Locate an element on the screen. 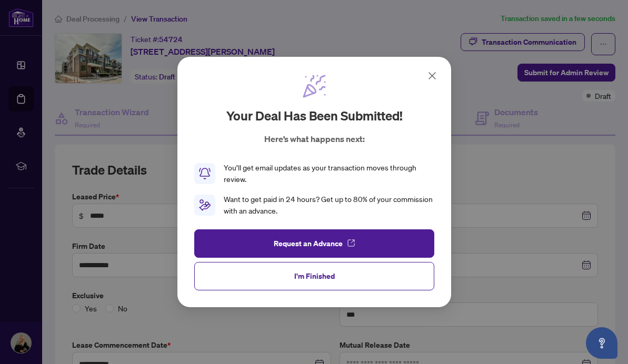 Image resolution: width=628 pixels, height=364 pixels. span: I'm Finished is located at coordinates (314, 276).